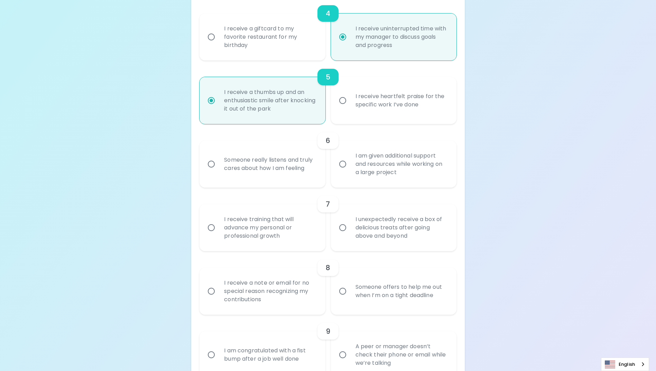 The width and height of the screenshot is (656, 371). Describe the element at coordinates (401, 164) in the screenshot. I see `div: I am given additional support and resources while working on a large project` at that location.